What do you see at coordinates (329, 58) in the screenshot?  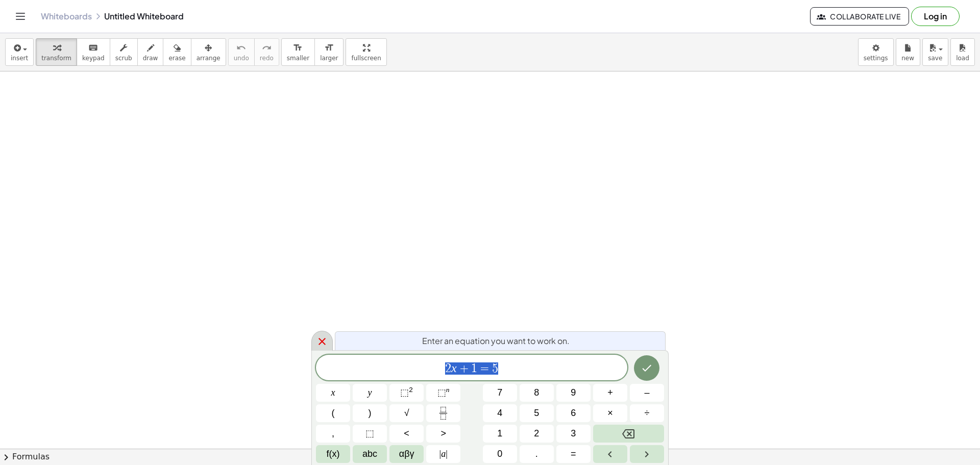 I see `span: larger` at bounding box center [329, 58].